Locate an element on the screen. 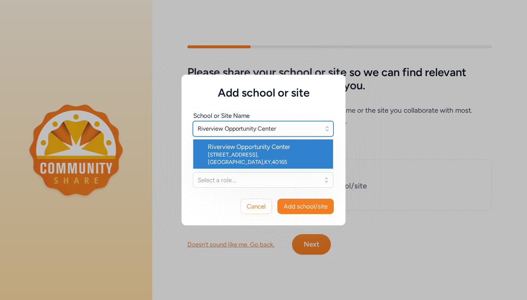 This screenshot has height=300, width=527. input: Enter school name... is located at coordinates (263, 129).